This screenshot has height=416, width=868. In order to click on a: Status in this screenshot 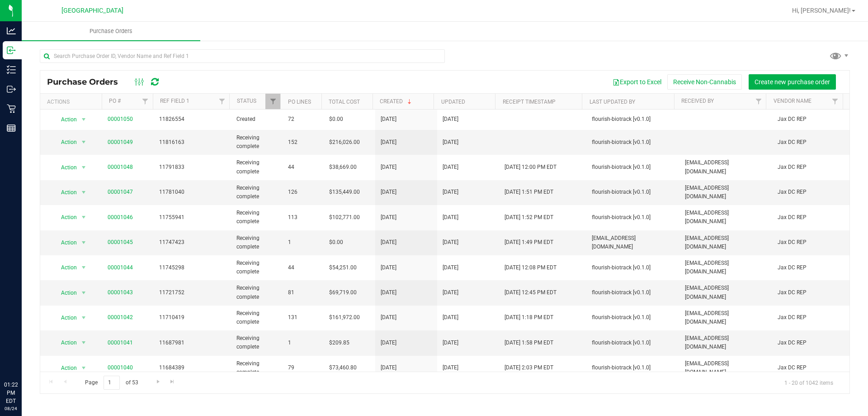, I will do `click(247, 101)`.